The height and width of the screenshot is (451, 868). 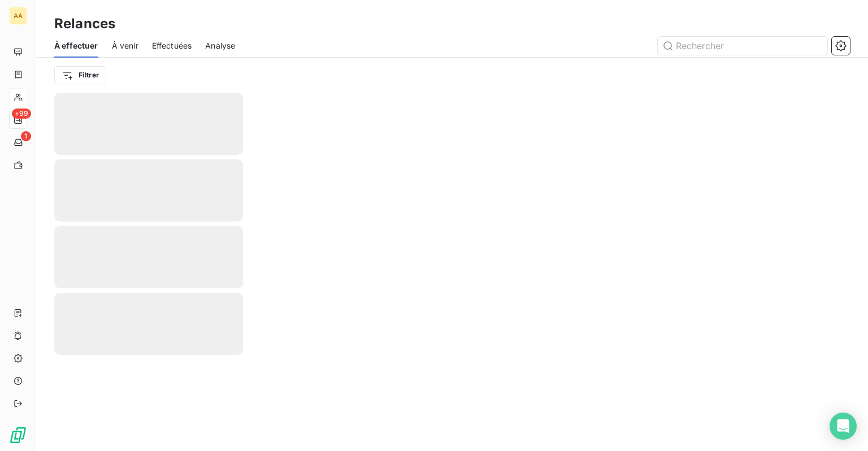 I want to click on span: 1, so click(x=26, y=136).